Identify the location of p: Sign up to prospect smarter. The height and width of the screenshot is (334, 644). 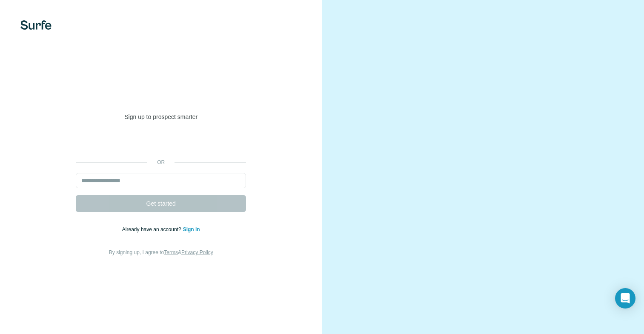
(161, 117).